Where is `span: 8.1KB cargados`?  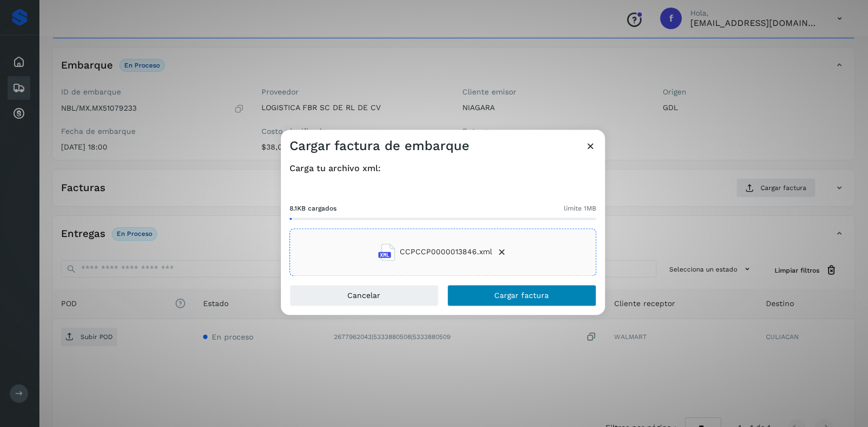 span: 8.1KB cargados is located at coordinates (313, 208).